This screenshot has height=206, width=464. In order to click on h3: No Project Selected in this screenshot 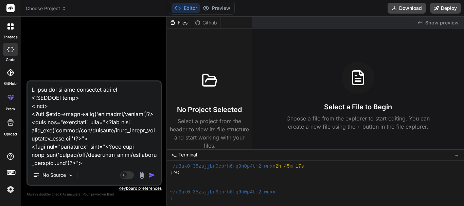, I will do `click(209, 110)`.